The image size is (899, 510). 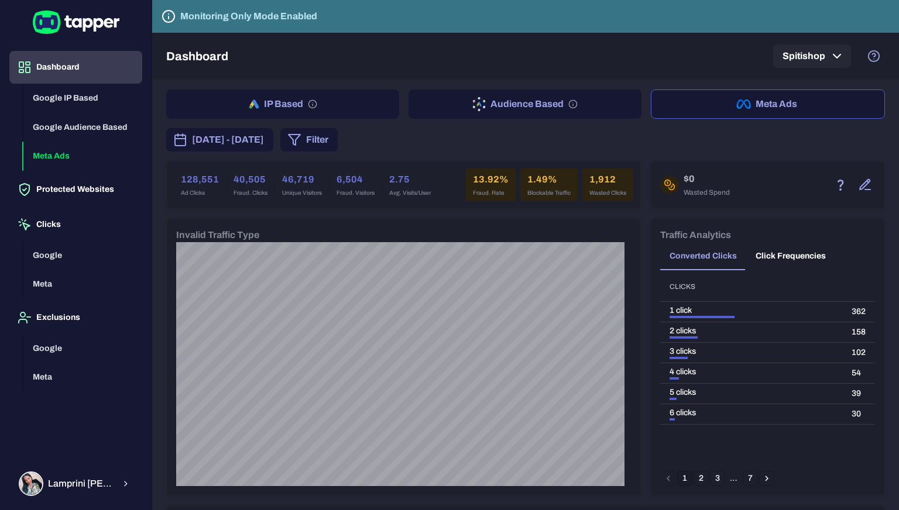 I want to click on span: Ad Clicks, so click(x=200, y=193).